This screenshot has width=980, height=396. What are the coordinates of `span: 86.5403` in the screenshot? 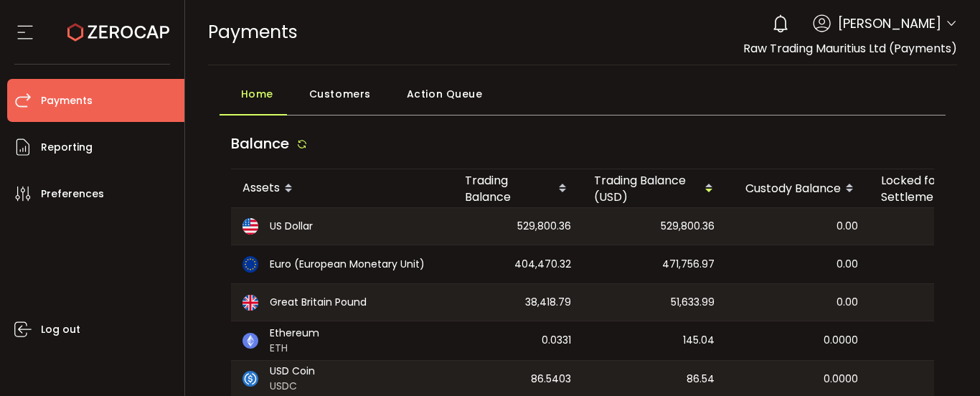 It's located at (551, 378).